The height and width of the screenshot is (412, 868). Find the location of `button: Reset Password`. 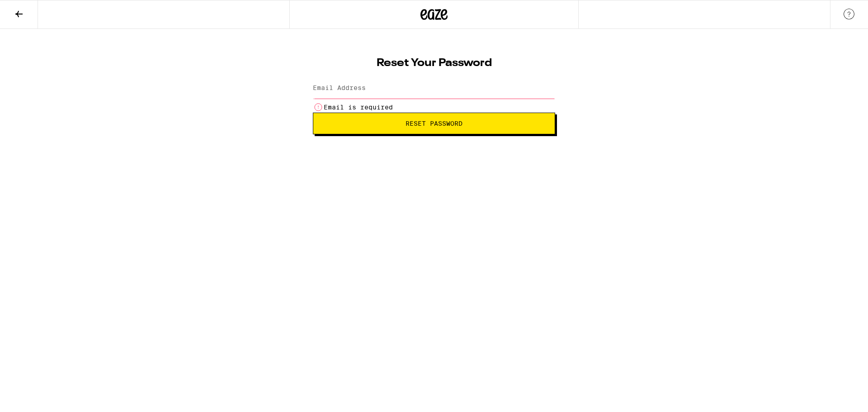

button: Reset Password is located at coordinates (434, 123).